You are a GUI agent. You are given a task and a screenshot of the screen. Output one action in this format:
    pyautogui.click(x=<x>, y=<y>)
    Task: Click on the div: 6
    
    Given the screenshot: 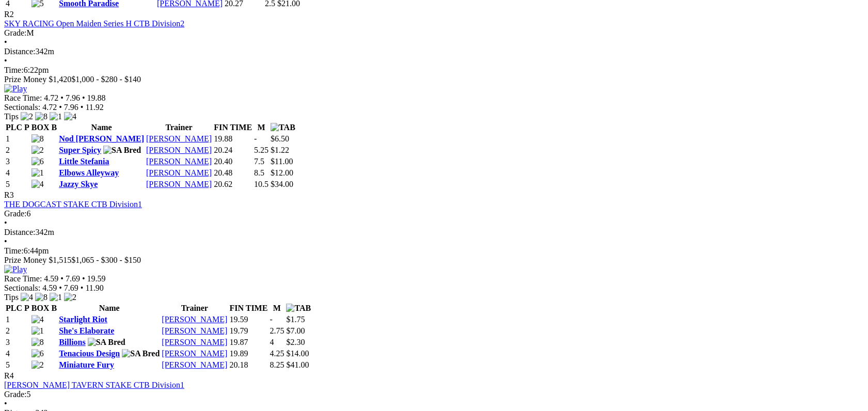 What is the action you would take?
    pyautogui.click(x=434, y=214)
    